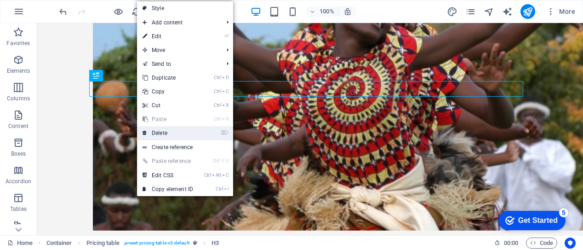 This screenshot has width=583, height=250. I want to click on i: I, so click(226, 189).